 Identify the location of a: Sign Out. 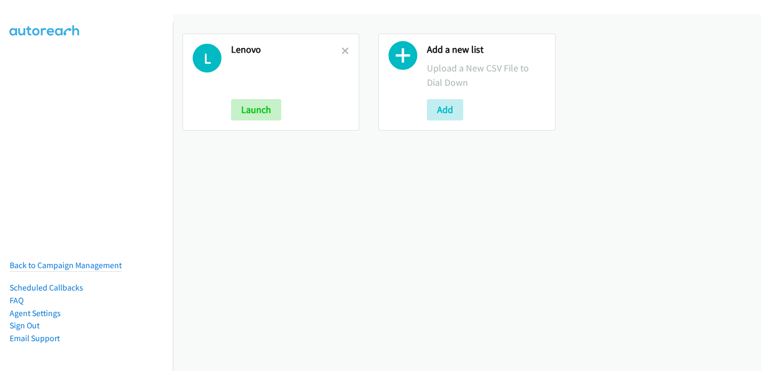
(25, 326).